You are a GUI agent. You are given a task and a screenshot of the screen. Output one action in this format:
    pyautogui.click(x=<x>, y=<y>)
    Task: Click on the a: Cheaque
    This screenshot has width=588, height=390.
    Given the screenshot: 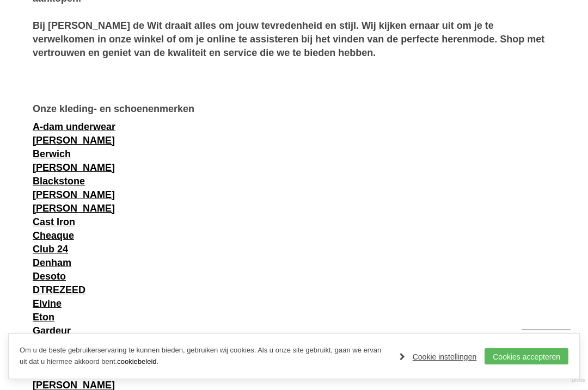 What is the action you would take?
    pyautogui.click(x=53, y=235)
    